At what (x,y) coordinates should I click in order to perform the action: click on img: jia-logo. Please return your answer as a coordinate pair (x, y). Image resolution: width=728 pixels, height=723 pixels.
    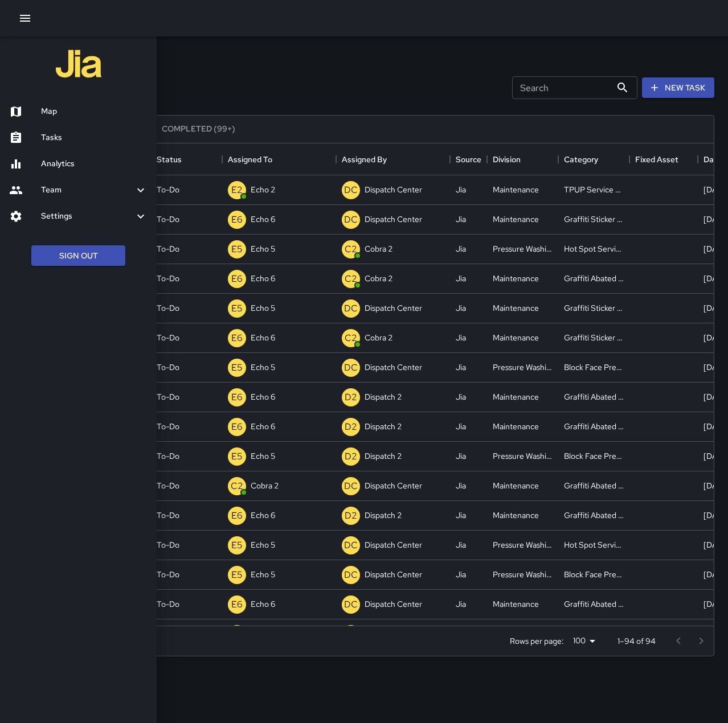
    Looking at the image, I should click on (78, 63).